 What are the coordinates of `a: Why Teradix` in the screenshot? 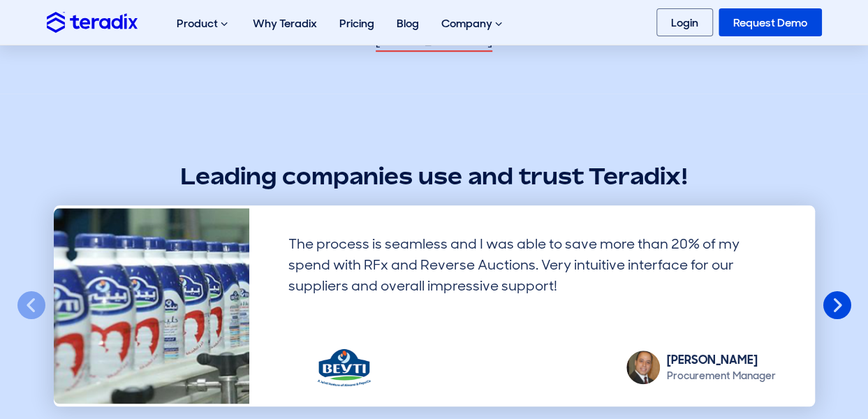 It's located at (285, 23).